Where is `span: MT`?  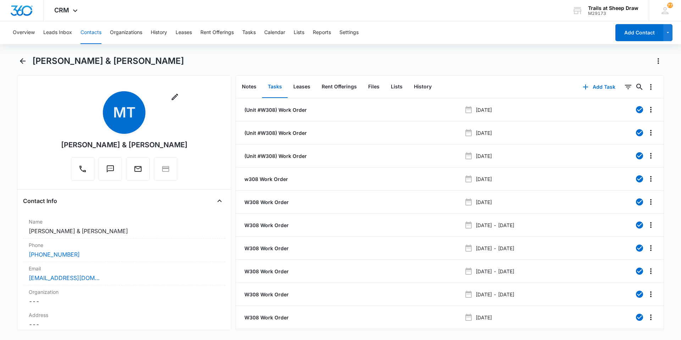
span: MT is located at coordinates (124, 112).